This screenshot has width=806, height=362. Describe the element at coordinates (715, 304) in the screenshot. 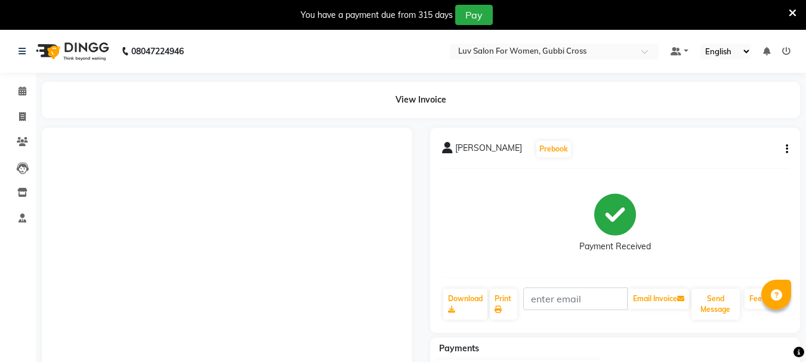

I see `button: Send Message` at that location.